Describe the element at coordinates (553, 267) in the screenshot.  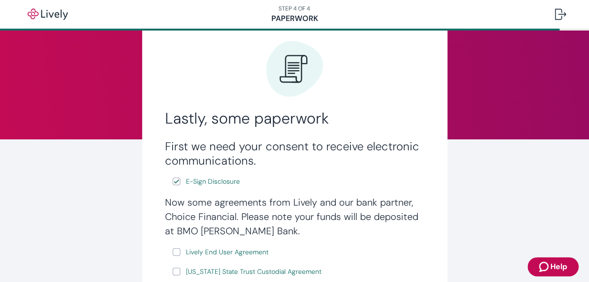
I see `button: Zendesk support iconHelp` at that location.